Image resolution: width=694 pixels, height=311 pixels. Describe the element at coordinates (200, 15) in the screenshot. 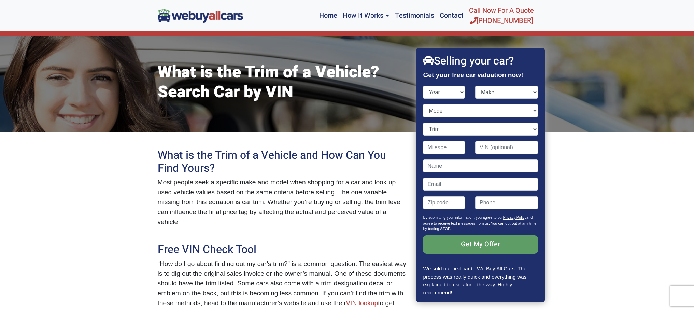

I see `img: We Buy All Cars in NJ logo` at that location.